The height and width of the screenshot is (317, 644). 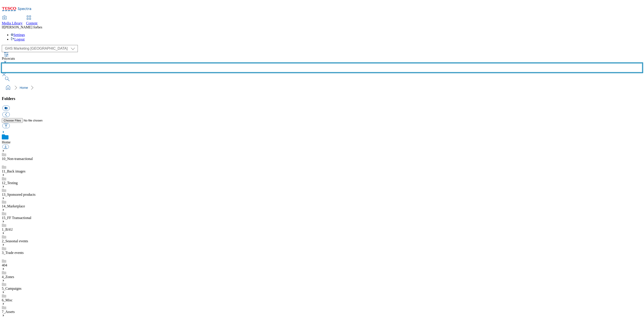 What do you see at coordinates (18, 39) in the screenshot?
I see `a: Logout` at bounding box center [18, 39].